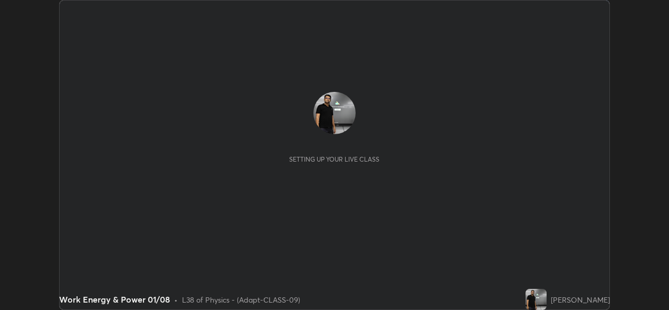 The height and width of the screenshot is (310, 669). Describe the element at coordinates (334, 159) in the screenshot. I see `div: Setting up your live class` at that location.